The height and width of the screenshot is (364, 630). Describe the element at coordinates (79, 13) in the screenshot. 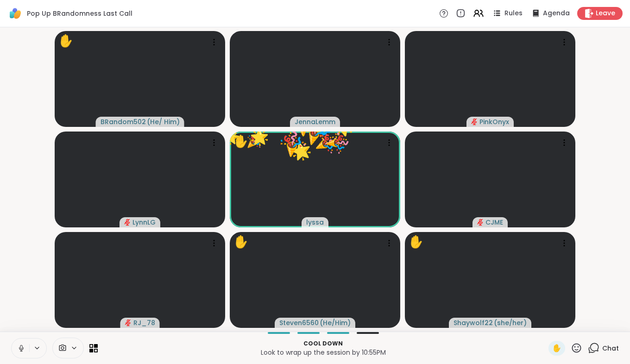

I see `span: Pop Up BRandomness Last Call` at that location.